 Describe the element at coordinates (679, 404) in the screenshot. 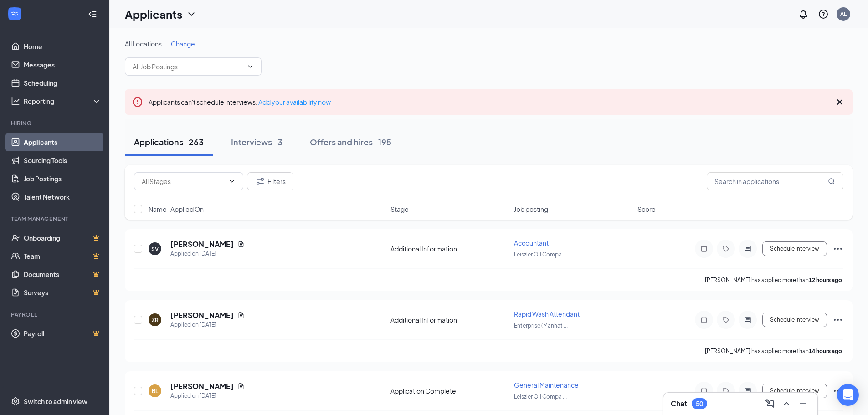

I see `h3: Chat` at that location.